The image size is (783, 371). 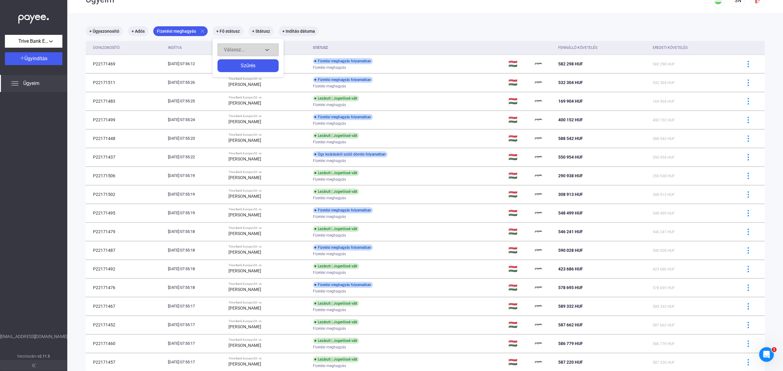 What do you see at coordinates (234, 50) in the screenshot?
I see `span: Válassz...` at bounding box center [234, 50].